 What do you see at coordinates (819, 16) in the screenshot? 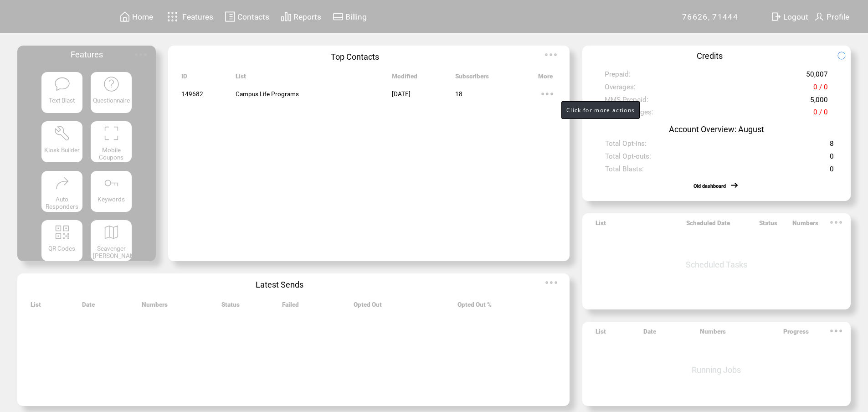
I see `img: profile.svg` at bounding box center [819, 16].